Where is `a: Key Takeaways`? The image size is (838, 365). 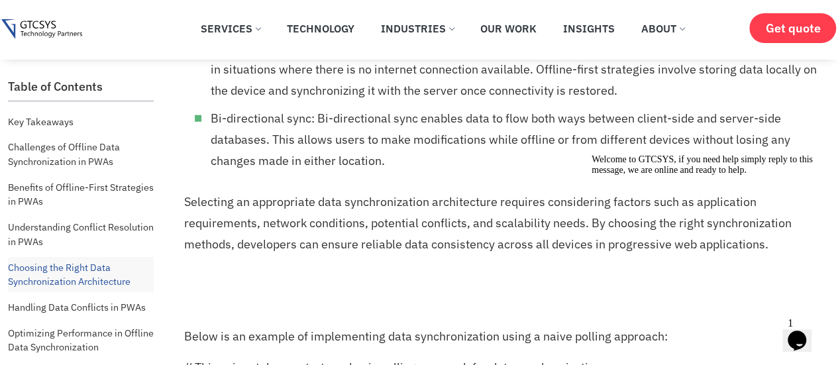
a: Key Takeaways is located at coordinates (40, 122).